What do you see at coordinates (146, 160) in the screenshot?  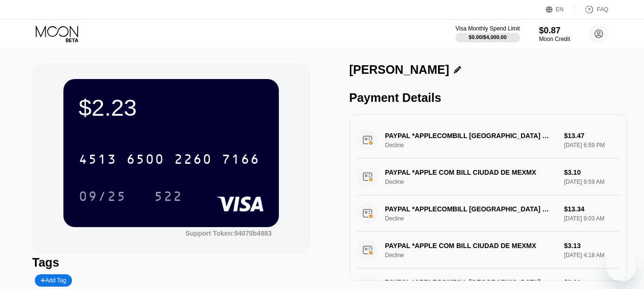 I see `div: 6500` at bounding box center [146, 160].